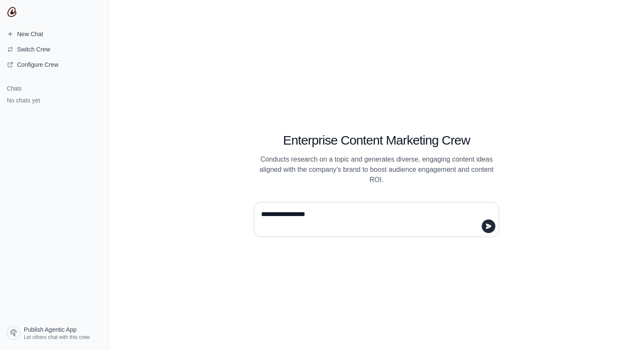 This screenshot has height=350, width=644. I want to click on span: Publish Agentic App, so click(50, 330).